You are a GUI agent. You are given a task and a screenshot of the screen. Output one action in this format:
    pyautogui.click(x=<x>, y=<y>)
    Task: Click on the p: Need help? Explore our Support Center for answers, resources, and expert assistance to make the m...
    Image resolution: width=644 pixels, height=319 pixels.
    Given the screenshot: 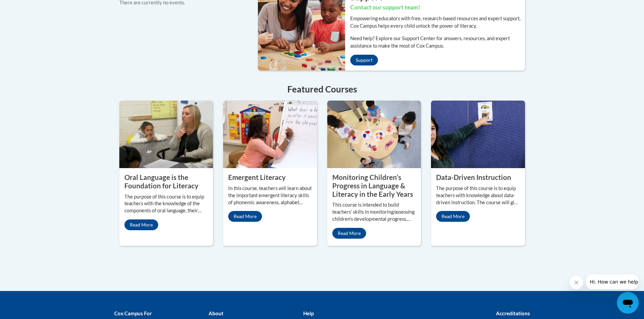 What is the action you would take?
    pyautogui.click(x=438, y=42)
    